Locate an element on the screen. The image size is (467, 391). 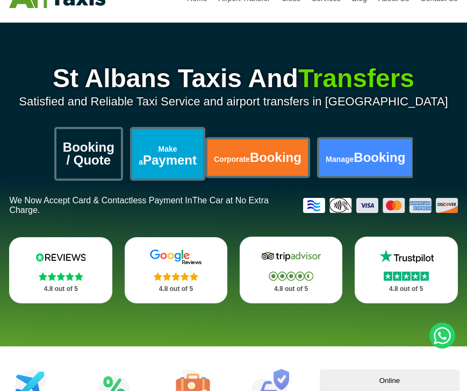
span: Corporate is located at coordinates (232, 159).